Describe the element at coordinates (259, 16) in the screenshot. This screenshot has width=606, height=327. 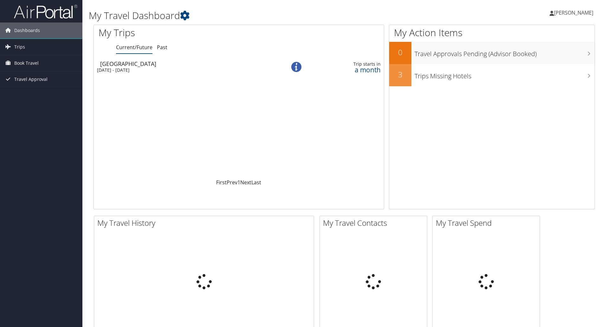
I see `h1: My Travel Dashboard` at that location.